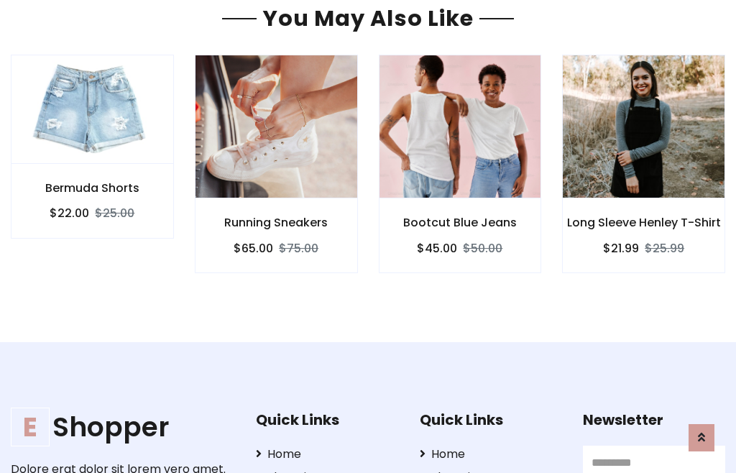 The height and width of the screenshot is (473, 736). What do you see at coordinates (460, 222) in the screenshot?
I see `h6: Bootcut Blue Jeans` at bounding box center [460, 222].